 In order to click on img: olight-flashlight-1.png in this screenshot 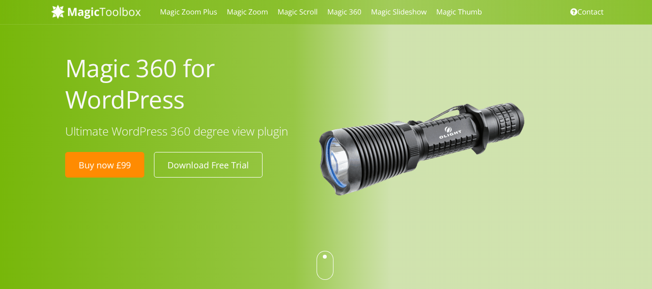, I will do `click(434, 145)`.